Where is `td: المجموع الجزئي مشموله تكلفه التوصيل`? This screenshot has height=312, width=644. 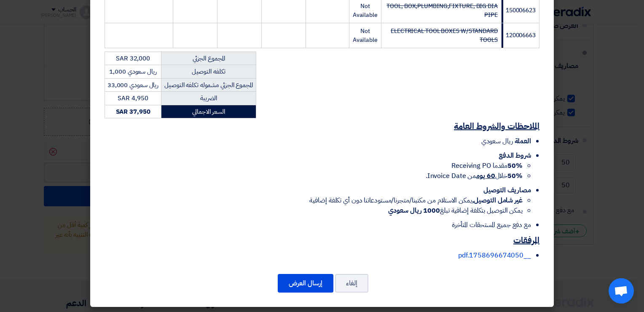
td: المجموع الجزئي مشموله تكلفه التوصيل is located at coordinates (209, 85).